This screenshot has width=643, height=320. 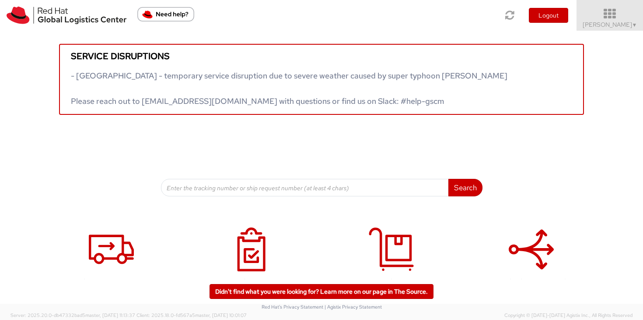 What do you see at coordinates (252, 259) in the screenshot?
I see `a: My Shipments` at bounding box center [252, 259].